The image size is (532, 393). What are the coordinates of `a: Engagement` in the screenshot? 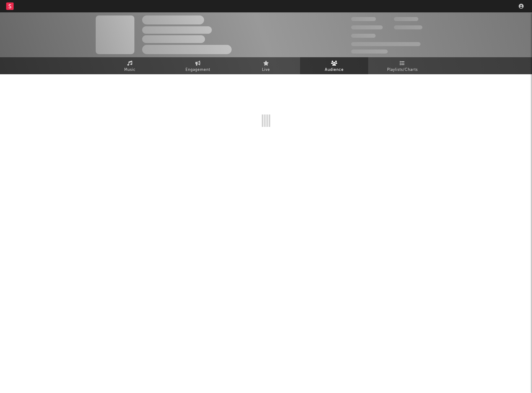 It's located at (198, 65).